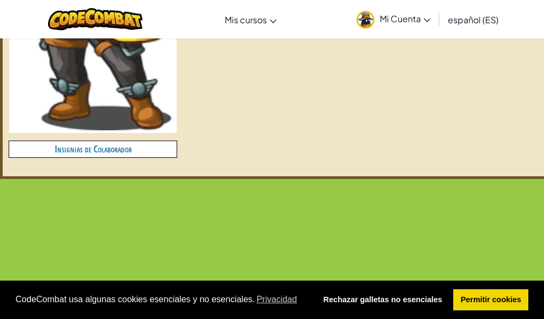 The width and height of the screenshot is (544, 319). What do you see at coordinates (382, 300) in the screenshot?
I see `a: denegar cookies` at bounding box center [382, 300].